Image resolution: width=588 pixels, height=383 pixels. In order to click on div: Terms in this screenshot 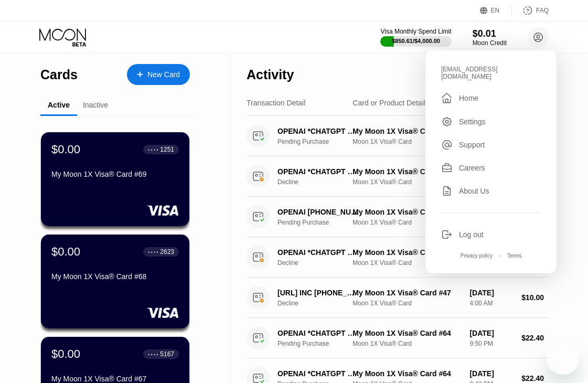, I will do `click(514, 256)`.